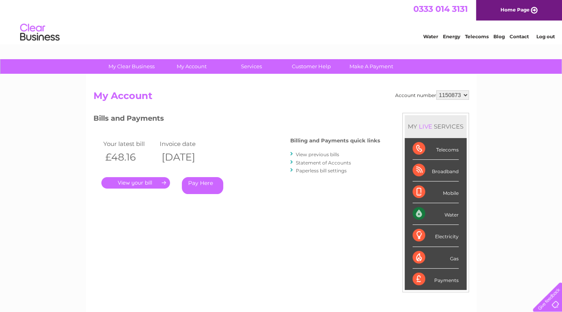 This screenshot has height=312, width=562. What do you see at coordinates (281, 98) in the screenshot?
I see `h2: My Account` at bounding box center [281, 98].